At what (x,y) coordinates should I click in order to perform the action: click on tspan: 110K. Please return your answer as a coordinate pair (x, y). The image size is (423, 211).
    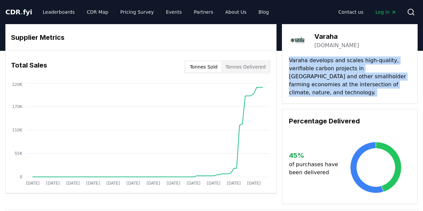
    Looking at the image, I should click on (17, 130).